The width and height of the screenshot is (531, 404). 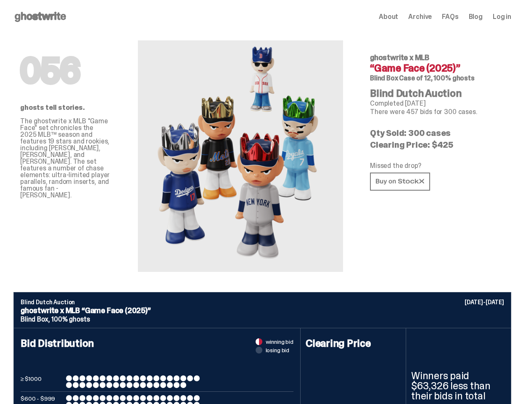 What do you see at coordinates (66, 108) in the screenshot?
I see `p: ghosts tell stories.` at bounding box center [66, 108].